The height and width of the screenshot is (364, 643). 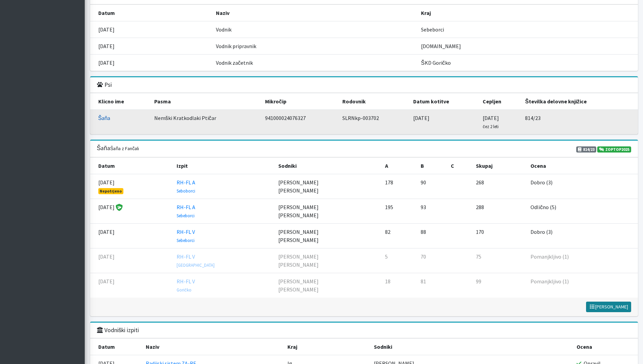 I want to click on td: 170, so click(x=499, y=236).